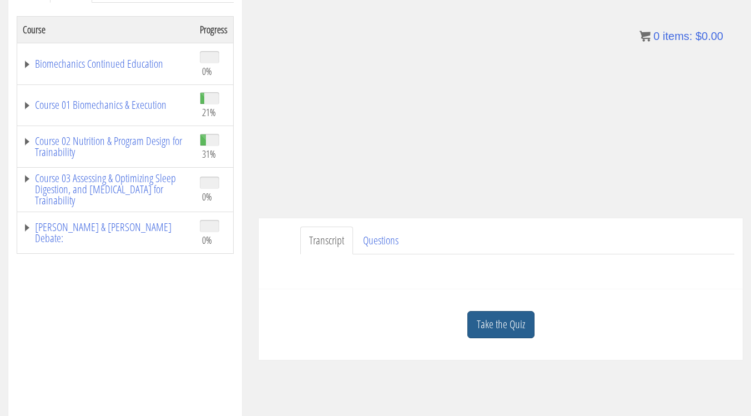 Image resolution: width=751 pixels, height=416 pixels. Describe the element at coordinates (106, 29) in the screenshot. I see `th: Course` at that location.